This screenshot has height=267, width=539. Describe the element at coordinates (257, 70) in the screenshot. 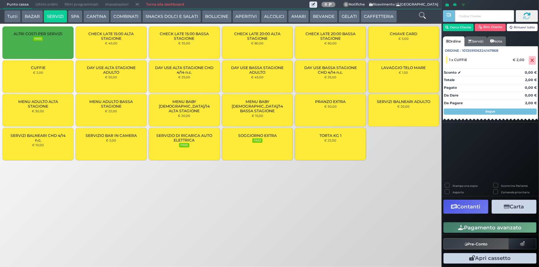

I see `span: DAY USE BASSA STAGIONE ADULTO` at that location.